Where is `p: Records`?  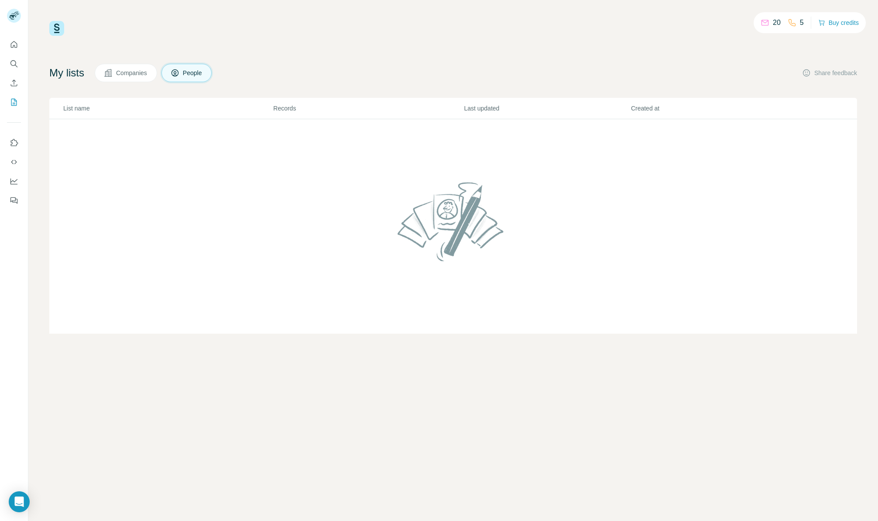
p: Records is located at coordinates (368, 108).